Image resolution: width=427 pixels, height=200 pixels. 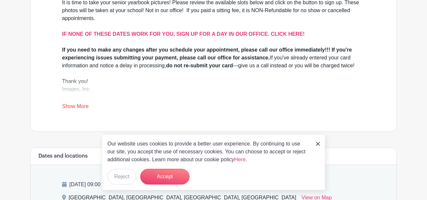 I want to click on div: Images, Inc., so click(x=213, y=93).